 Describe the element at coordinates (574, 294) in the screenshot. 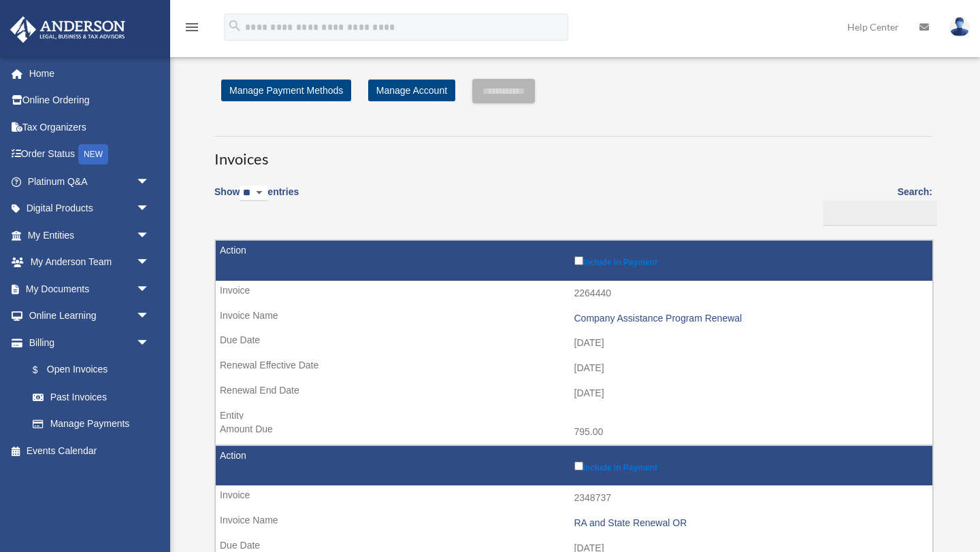

I see `td: 2264440` at that location.